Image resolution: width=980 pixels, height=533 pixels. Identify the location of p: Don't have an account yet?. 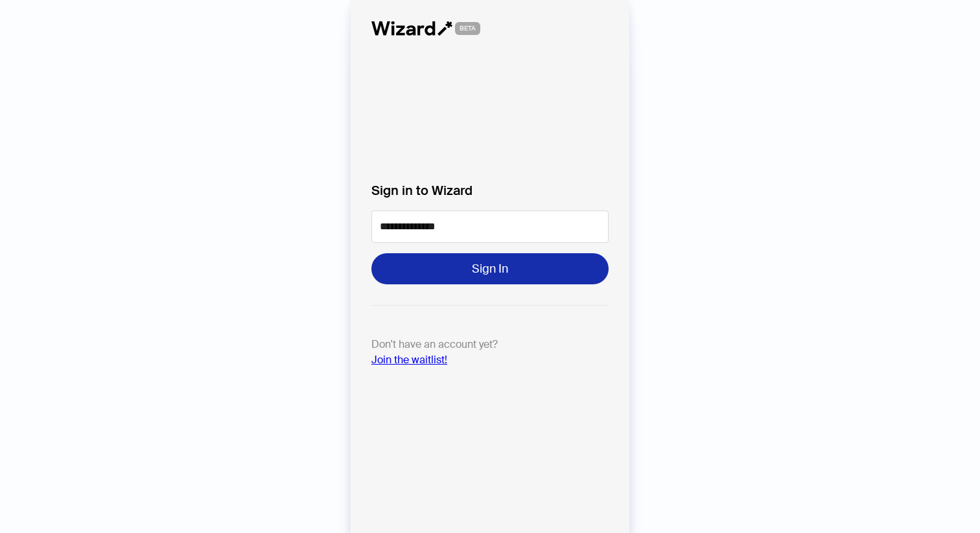
(490, 352).